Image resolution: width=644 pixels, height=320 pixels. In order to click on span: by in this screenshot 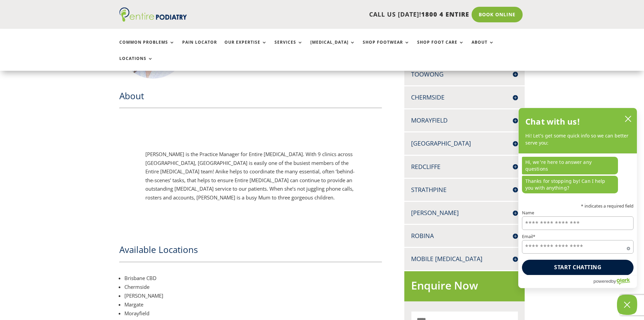, I will do `click(614, 281)`.